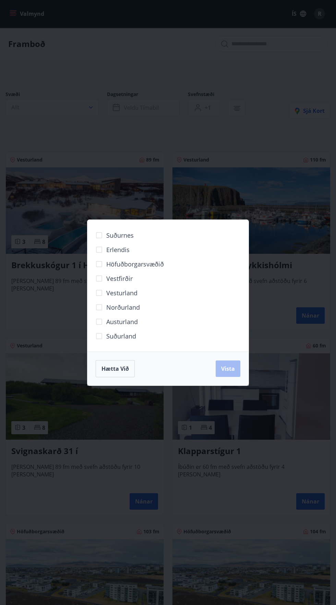 Image resolution: width=336 pixels, height=605 pixels. I want to click on span: Suðurland, so click(121, 336).